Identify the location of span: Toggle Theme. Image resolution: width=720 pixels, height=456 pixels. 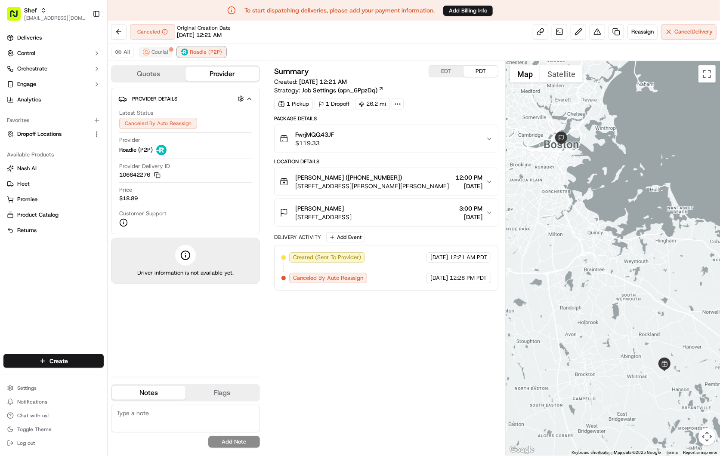
(34, 430).